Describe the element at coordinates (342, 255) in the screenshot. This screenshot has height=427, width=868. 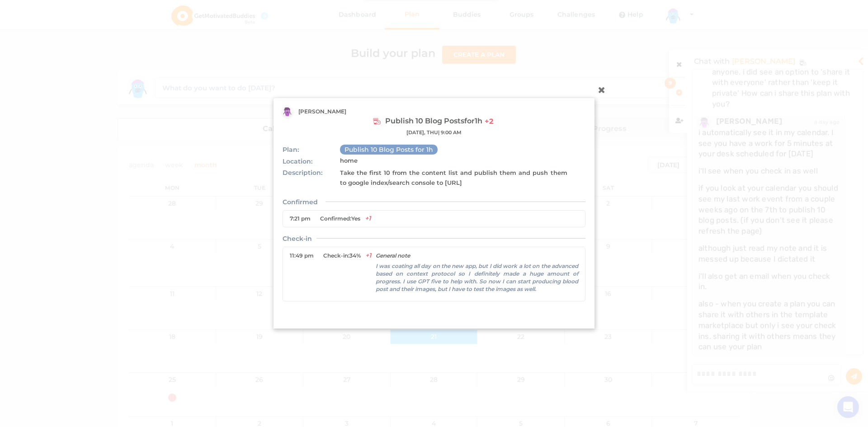
I see `span: Check-in: 34 %` at that location.